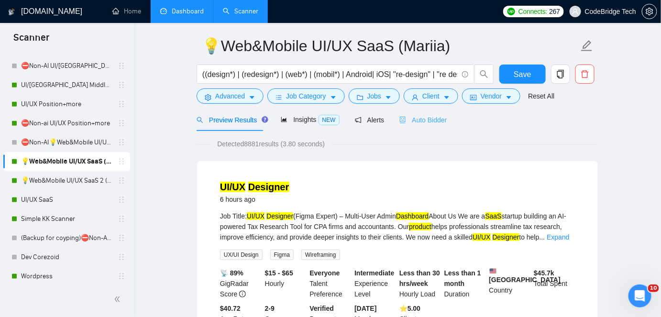 Image resolution: width=661 pixels, height=317 pixels. Describe the element at coordinates (230, 96) in the screenshot. I see `button: settingAdvancedcaret-down` at that location.